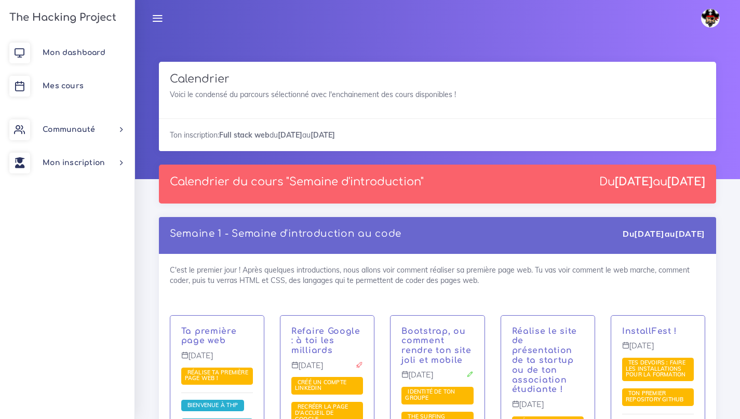  What do you see at coordinates (63, 86) in the screenshot?
I see `span: Mes cours` at bounding box center [63, 86].